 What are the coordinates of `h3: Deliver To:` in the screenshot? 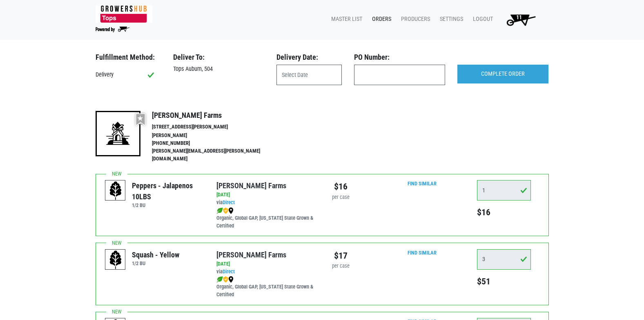 It's located at (218, 57).